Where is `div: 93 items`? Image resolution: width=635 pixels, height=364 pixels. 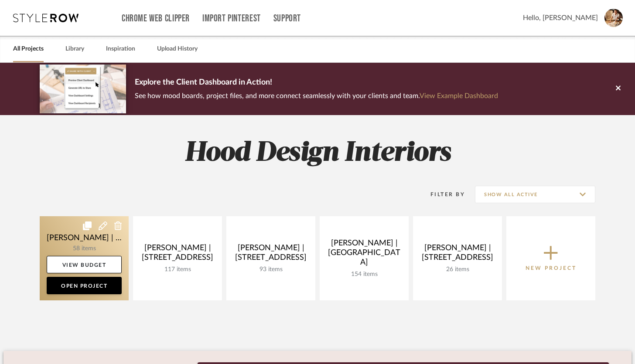
div: 93 items is located at coordinates (271, 269).